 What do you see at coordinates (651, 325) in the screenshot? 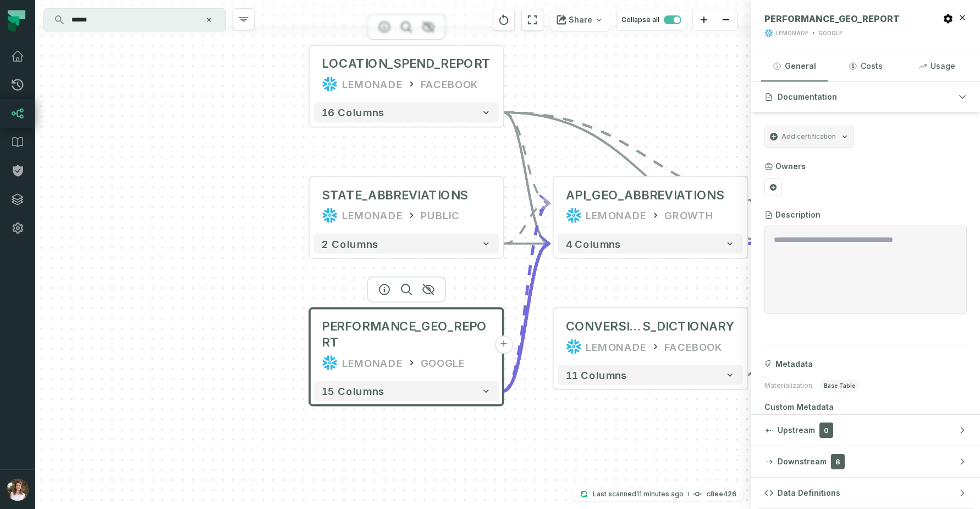
I see `div: CONVERSIONS_DICTIONARY` at bounding box center [651, 325].